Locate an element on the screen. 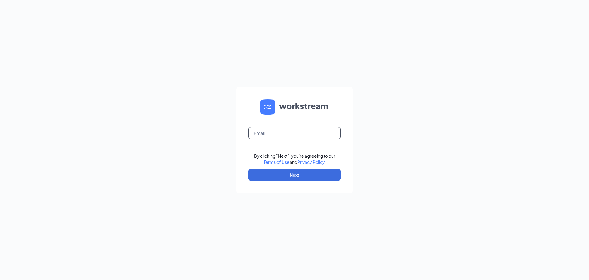 This screenshot has width=589, height=280. button: Next is located at coordinates (295, 175).